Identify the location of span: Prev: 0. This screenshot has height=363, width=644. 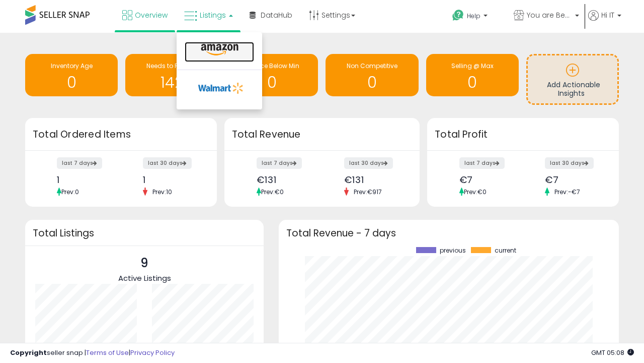
(70, 191).